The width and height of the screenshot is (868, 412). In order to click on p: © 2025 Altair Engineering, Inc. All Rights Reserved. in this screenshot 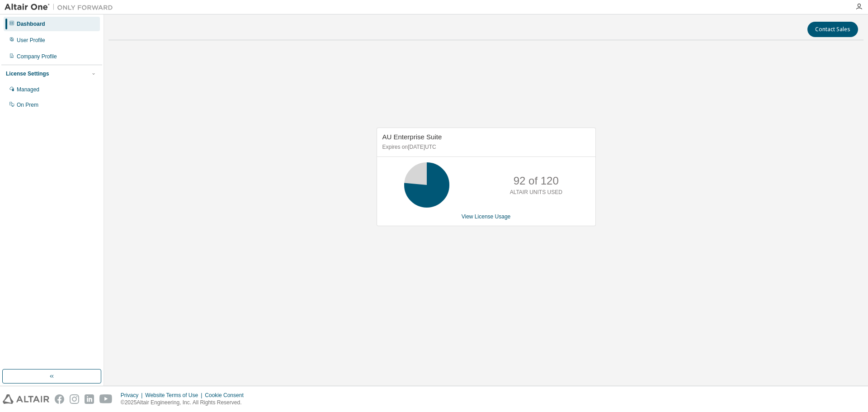, I will do `click(185, 402)`.